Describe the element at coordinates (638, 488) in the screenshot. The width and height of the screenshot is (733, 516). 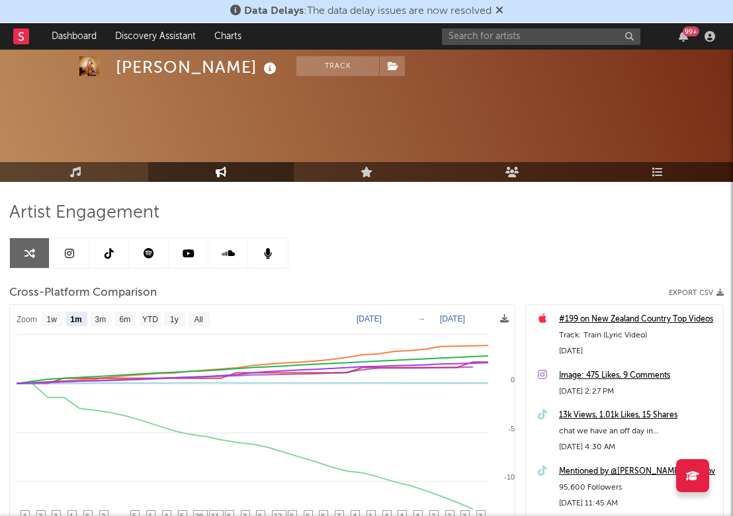
I see `div: 95,600 Followers` at that location.